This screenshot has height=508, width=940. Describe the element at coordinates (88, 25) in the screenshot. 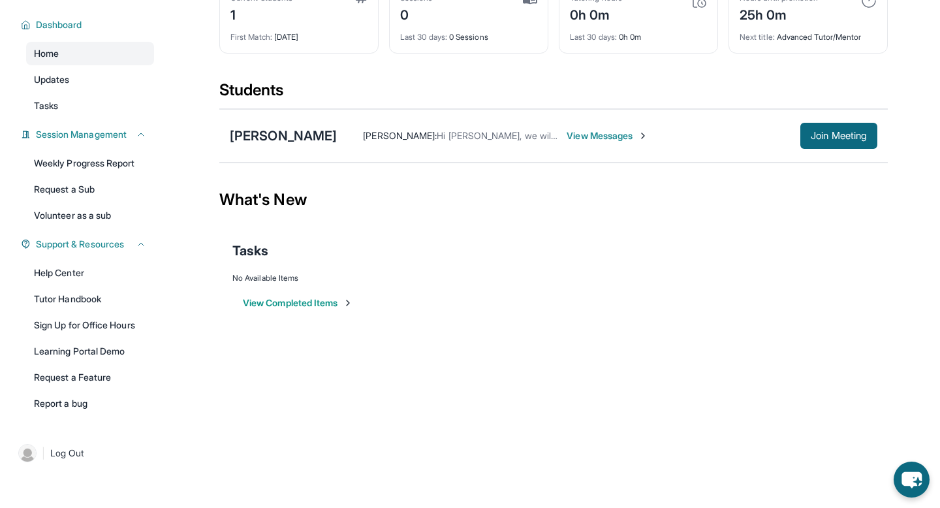

I see `button: Dashboard` at that location.